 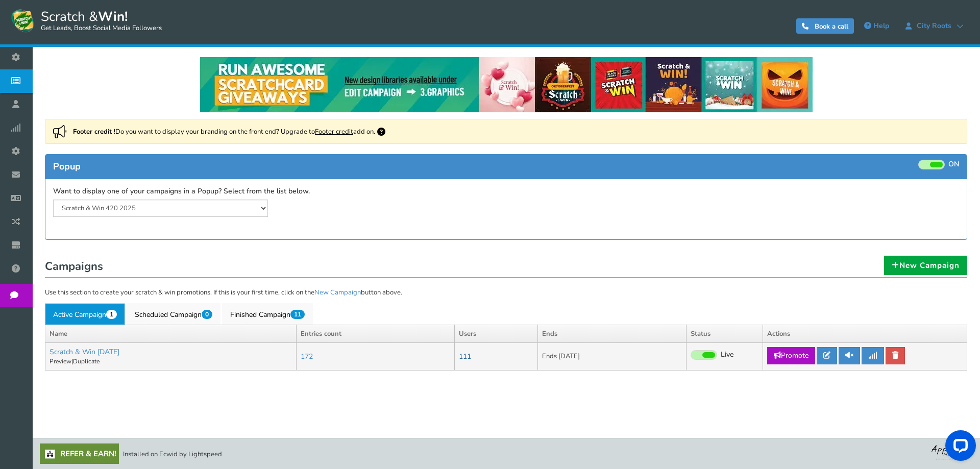 I want to click on small: Get Leads, Boost Social Media Followers, so click(x=101, y=28).